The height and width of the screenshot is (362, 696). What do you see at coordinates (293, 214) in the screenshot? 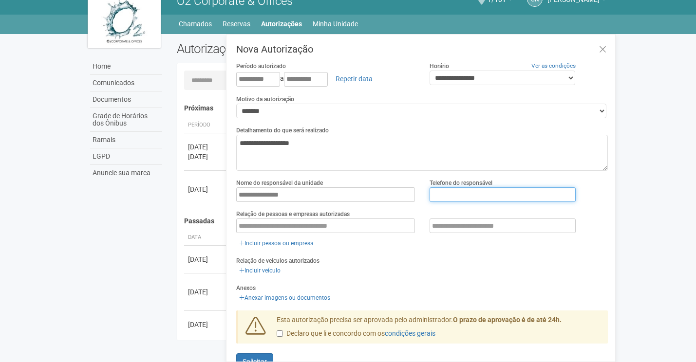
I see `label: Relação de pessoas e empresas autorizadas` at bounding box center [293, 214].